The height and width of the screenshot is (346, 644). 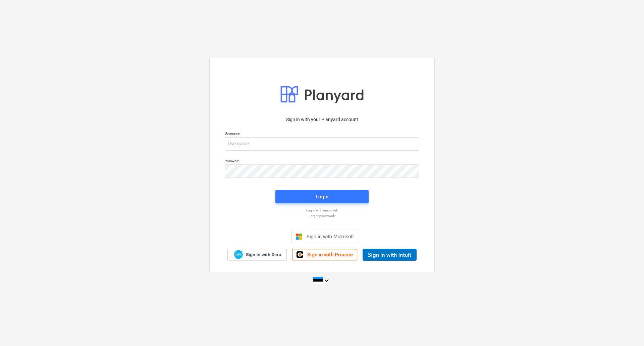 What do you see at coordinates (322, 210) in the screenshot?
I see `a: Log in with magic link` at bounding box center [322, 210].